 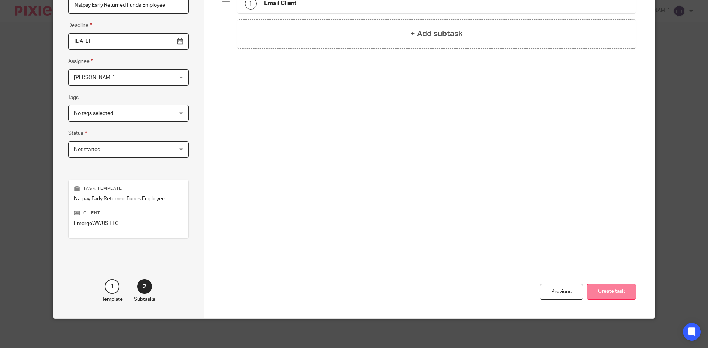 I want to click on span: Not started, so click(x=87, y=150).